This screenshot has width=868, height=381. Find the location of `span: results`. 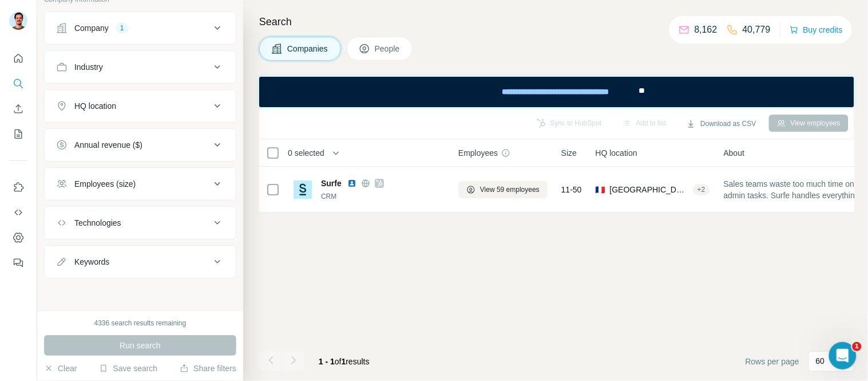

span: results is located at coordinates (344, 361).